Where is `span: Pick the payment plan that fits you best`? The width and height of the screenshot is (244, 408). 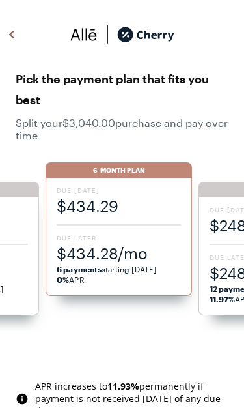 span: Pick the payment plan that fits you best is located at coordinates (122, 89).